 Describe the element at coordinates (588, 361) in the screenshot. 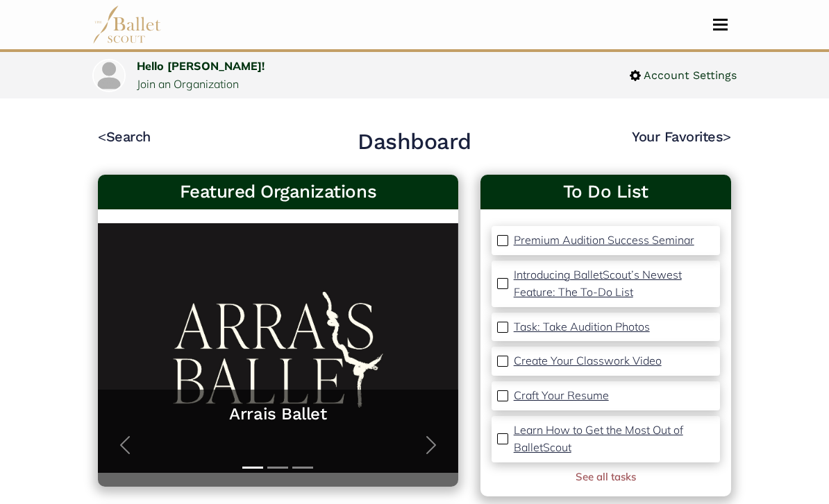

I see `p: Create Your Classwork Video` at that location.